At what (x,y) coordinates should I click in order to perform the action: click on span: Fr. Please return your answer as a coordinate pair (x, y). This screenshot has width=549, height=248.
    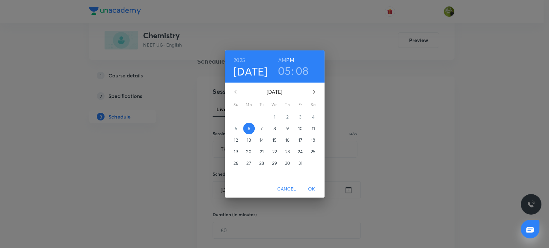
    Looking at the image, I should click on (301, 105).